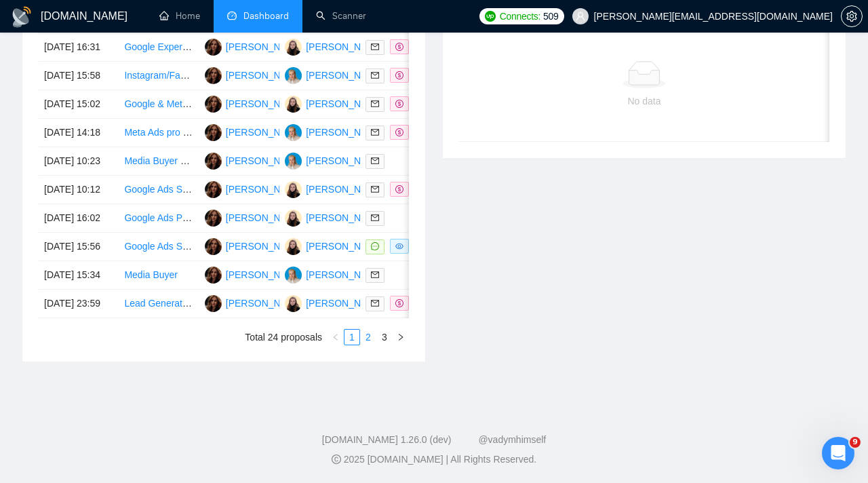 This screenshot has height=483, width=868. What do you see at coordinates (158, 247) in the screenshot?
I see `td: Google Ads Specialist for 7–8 Figure E-Com Brands 🚀 (Case Studies Required)` at bounding box center [158, 247].